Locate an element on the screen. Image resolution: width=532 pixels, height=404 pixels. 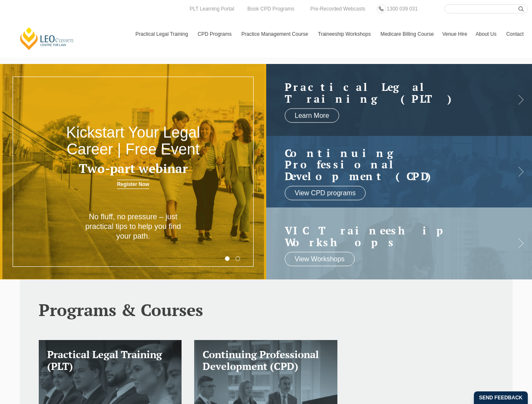
h2: VIC Traineeship Workshops is located at coordinates (391, 236).